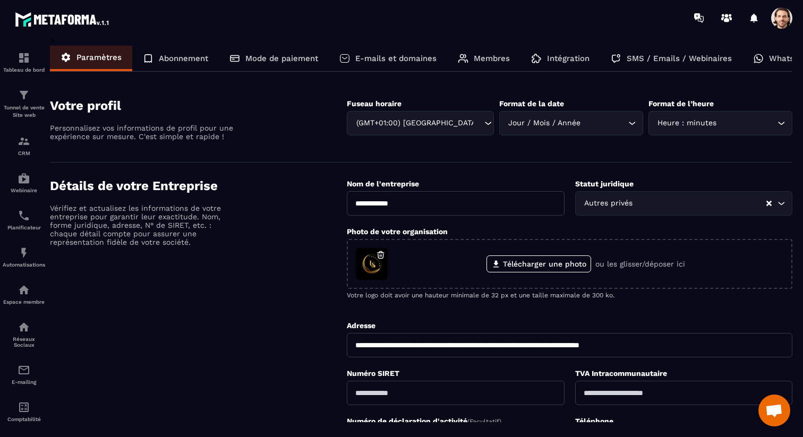  I want to click on a: emailemailE-mailing, so click(24, 375).